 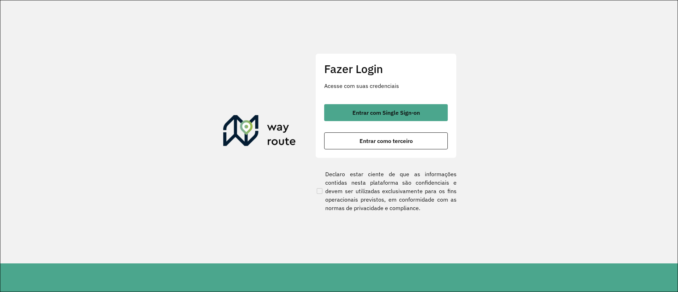 What do you see at coordinates (386, 86) in the screenshot?
I see `p: Acesse com suas credenciais` at bounding box center [386, 86].